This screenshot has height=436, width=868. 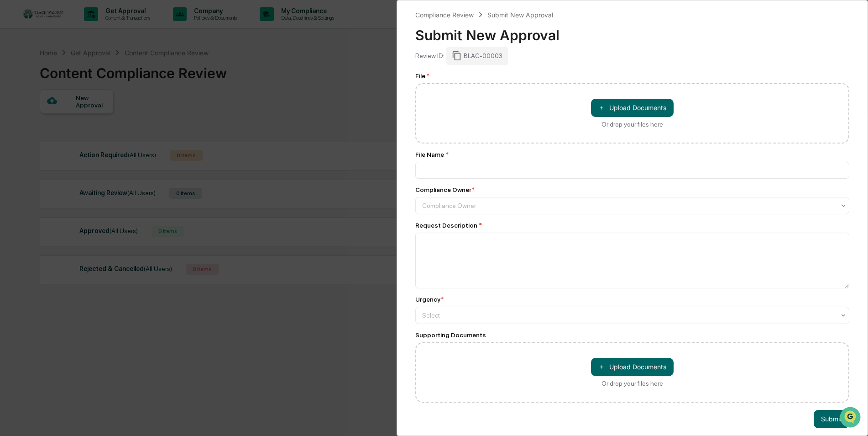 I want to click on div: Compliance Owner, so click(x=445, y=189).